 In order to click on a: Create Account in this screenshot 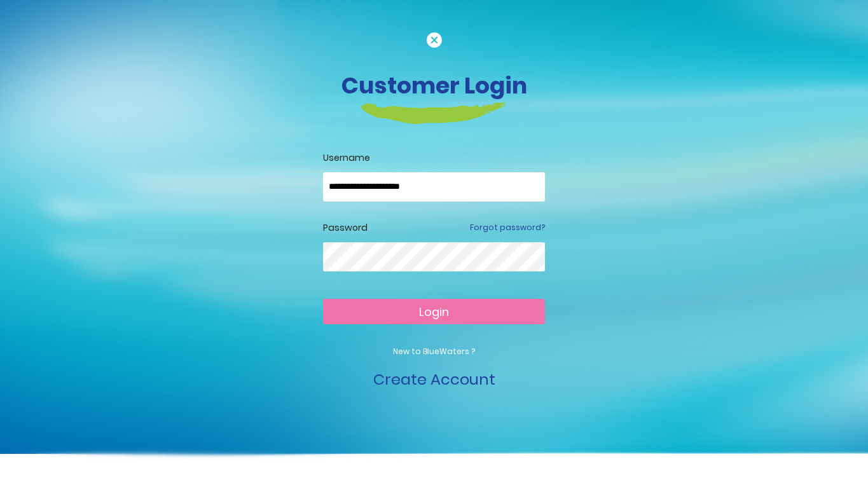, I will do `click(434, 379)`.